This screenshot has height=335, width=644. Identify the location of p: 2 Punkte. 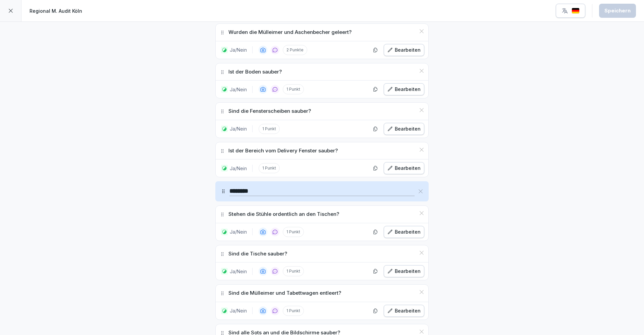
(295, 50).